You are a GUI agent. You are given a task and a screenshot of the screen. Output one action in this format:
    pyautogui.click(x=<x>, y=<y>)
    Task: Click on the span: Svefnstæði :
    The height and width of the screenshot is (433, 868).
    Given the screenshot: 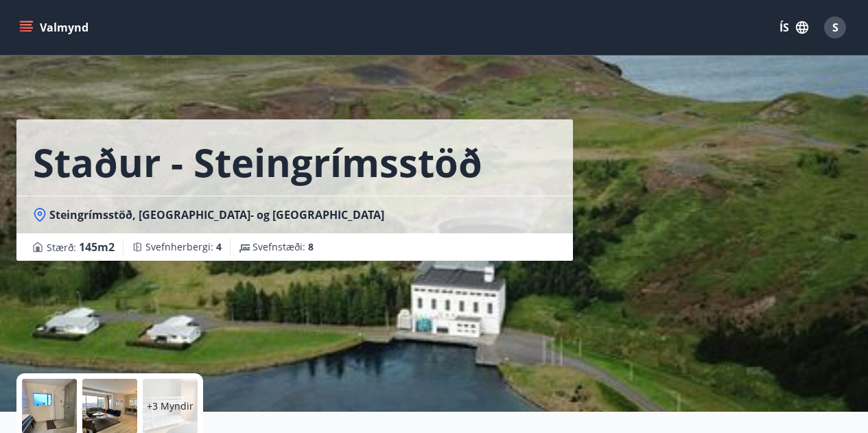 What is the action you would take?
    pyautogui.click(x=282, y=247)
    